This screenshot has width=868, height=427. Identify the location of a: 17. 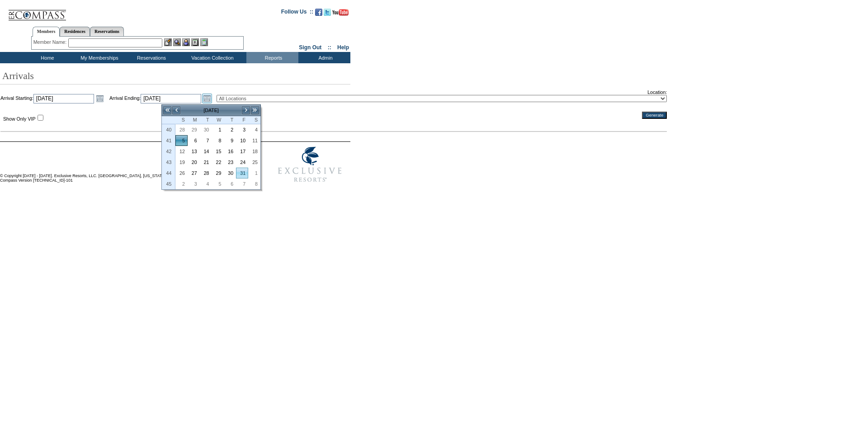
(242, 151).